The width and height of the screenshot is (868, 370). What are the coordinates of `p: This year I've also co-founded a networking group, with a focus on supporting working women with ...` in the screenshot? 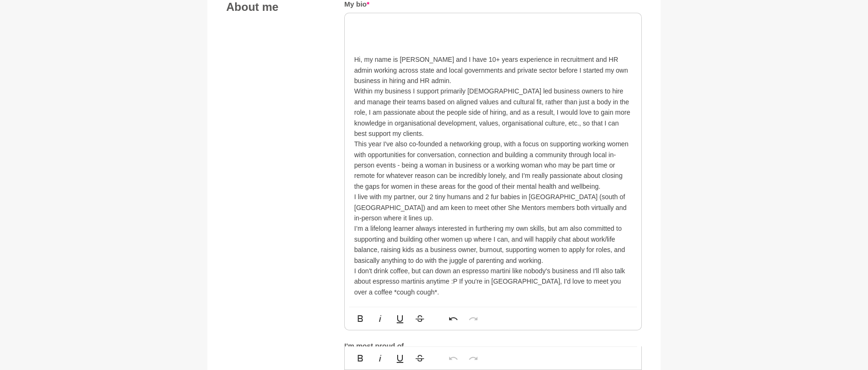 It's located at (493, 165).